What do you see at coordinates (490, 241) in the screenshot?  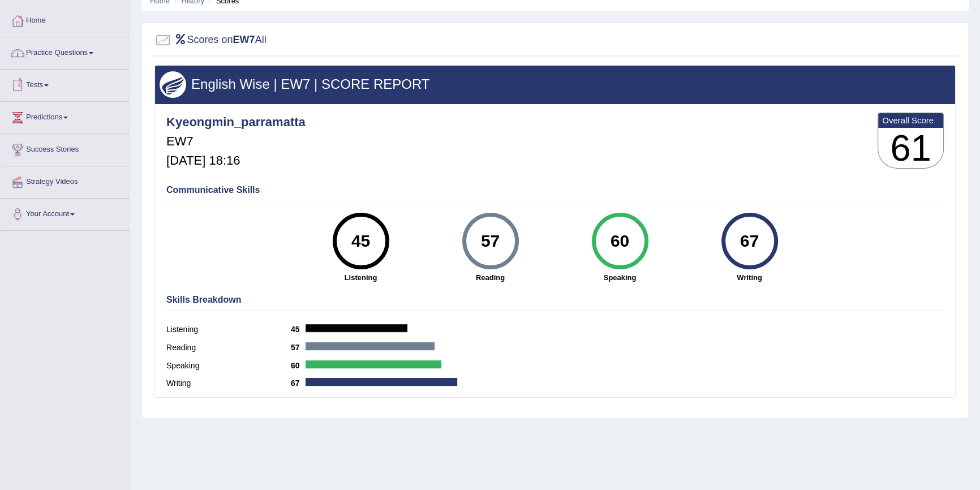 I see `div: 57` at bounding box center [490, 241].